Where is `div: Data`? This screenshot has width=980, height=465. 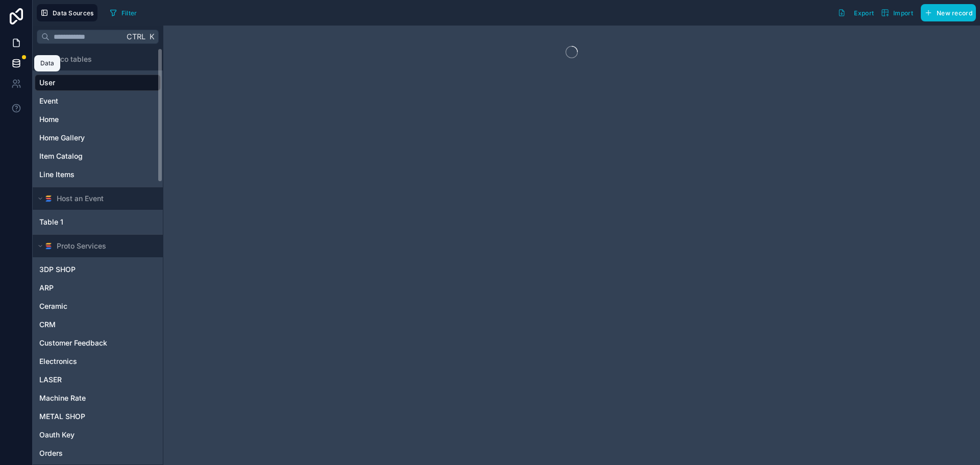
div: Data is located at coordinates (47, 63).